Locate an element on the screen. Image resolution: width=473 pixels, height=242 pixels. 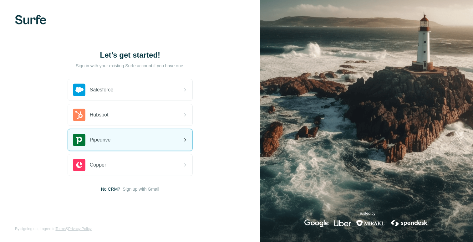
img: hubspot's logo is located at coordinates (79, 115).